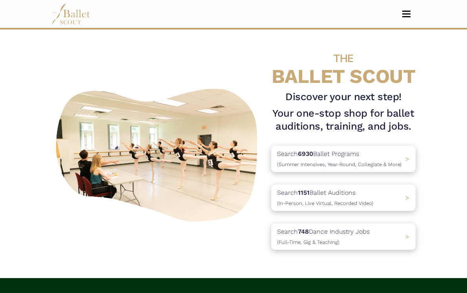  Describe the element at coordinates (406, 14) in the screenshot. I see `button: Toggle navigation` at that location.